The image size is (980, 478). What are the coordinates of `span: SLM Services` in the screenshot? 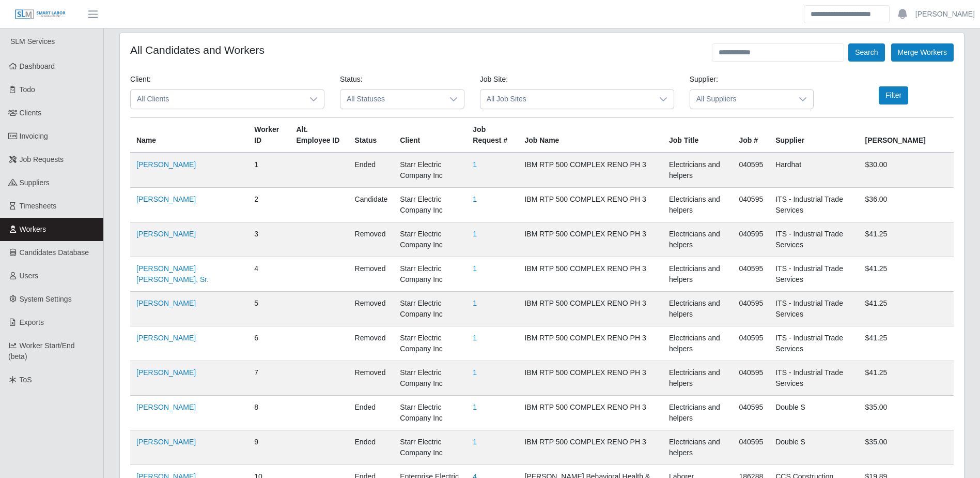 It's located at (33, 42).